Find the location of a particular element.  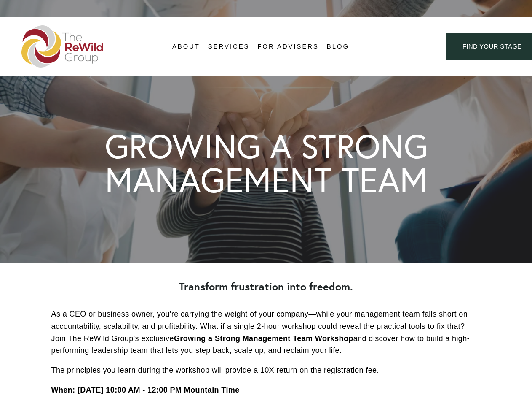

strong: Transform frustration into freedom. is located at coordinates (266, 286).